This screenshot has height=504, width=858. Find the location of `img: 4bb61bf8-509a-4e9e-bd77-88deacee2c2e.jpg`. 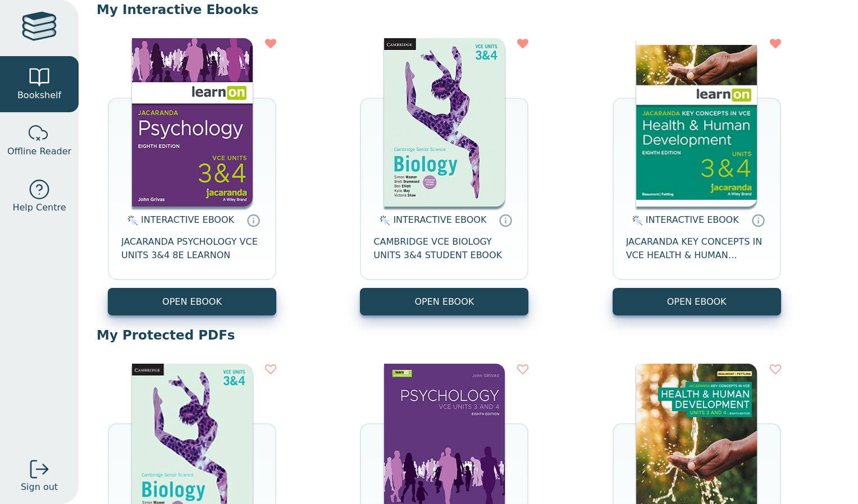

img: 4bb61bf8-509a-4e9e-bd77-88deacee2c2e.jpg is located at coordinates (192, 122).